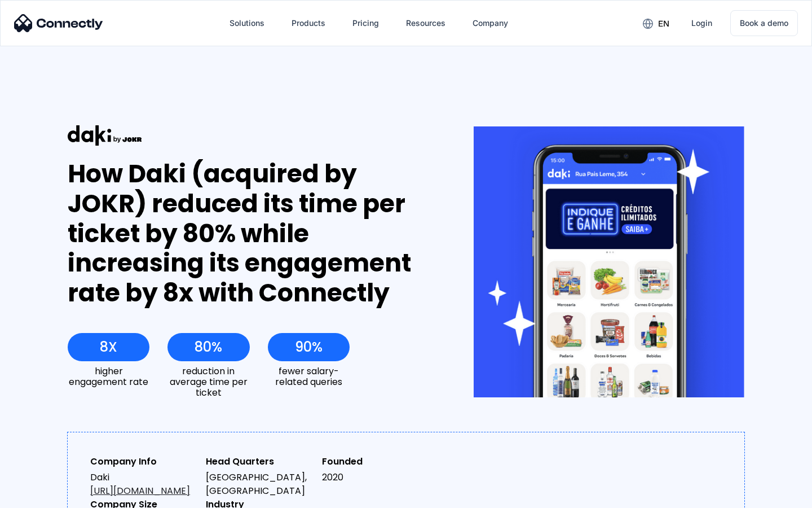 This screenshot has width=812, height=508. What do you see at coordinates (40, 496) in the screenshot?
I see `aside: Language selected: English` at bounding box center [40, 496].